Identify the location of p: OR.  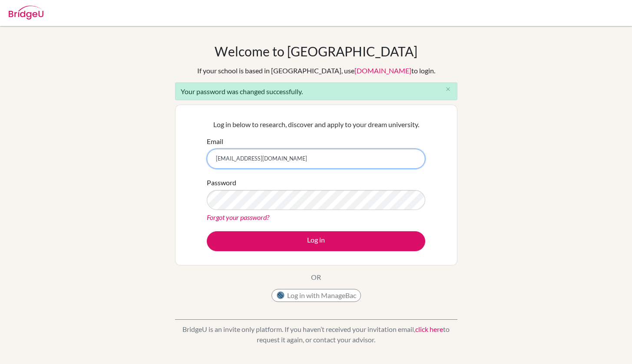
(316, 277).